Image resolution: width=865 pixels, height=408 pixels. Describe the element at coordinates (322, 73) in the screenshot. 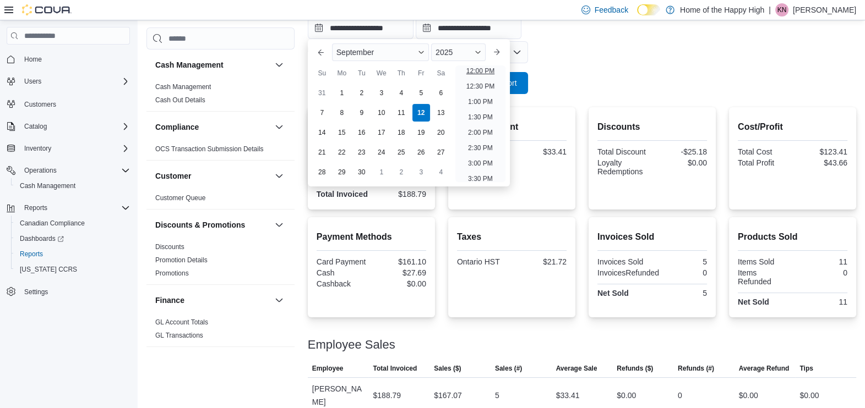

I see `div: Su` at that location.